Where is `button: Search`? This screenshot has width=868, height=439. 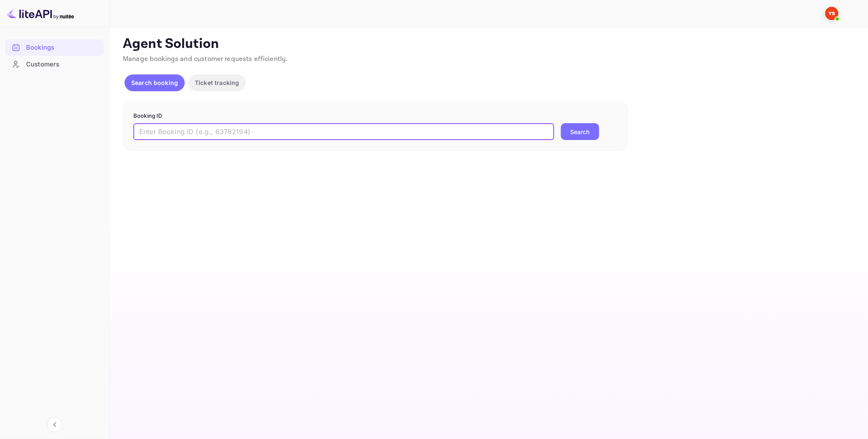 button: Search is located at coordinates (580, 131).